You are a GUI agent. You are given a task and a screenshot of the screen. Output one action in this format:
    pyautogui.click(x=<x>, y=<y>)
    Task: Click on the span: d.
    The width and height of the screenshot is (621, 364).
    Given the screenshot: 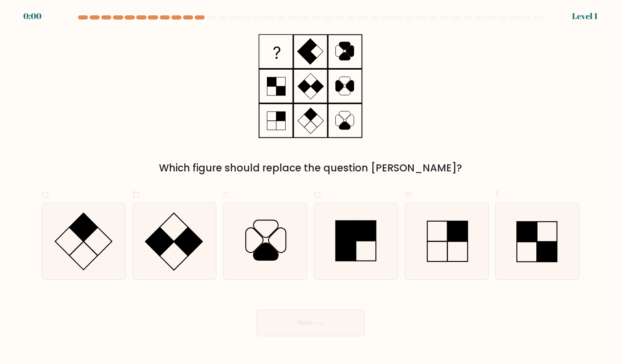 What is the action you would take?
    pyautogui.click(x=318, y=194)
    